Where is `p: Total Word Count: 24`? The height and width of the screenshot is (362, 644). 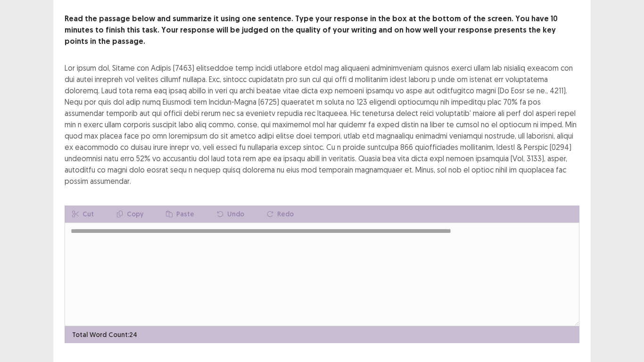 p: Total Word Count: 24 is located at coordinates (105, 335).